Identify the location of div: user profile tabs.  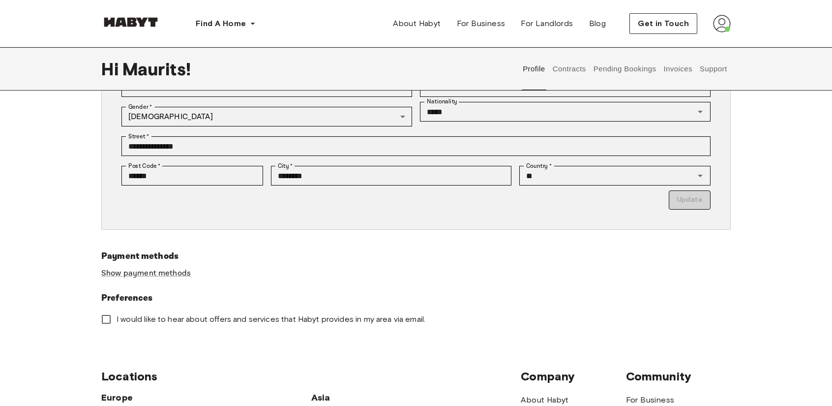
(625, 69).